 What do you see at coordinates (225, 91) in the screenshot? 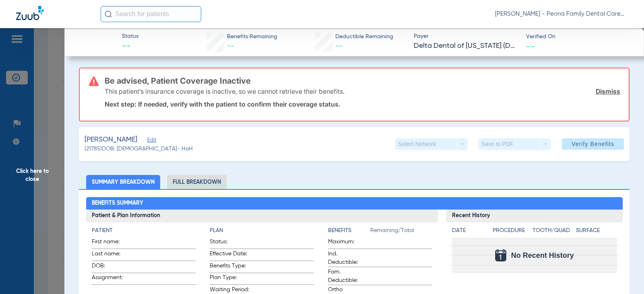
I see `p: This patient’s insurance coverage is inactive, so we cannot retrieve their benefits.` at bounding box center [225, 91].